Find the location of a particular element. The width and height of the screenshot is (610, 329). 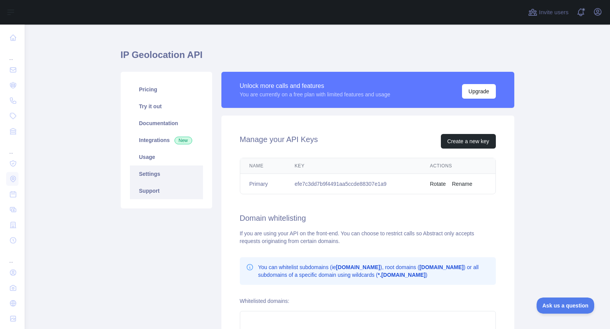

h1: IP Geolocation API is located at coordinates (317, 58).